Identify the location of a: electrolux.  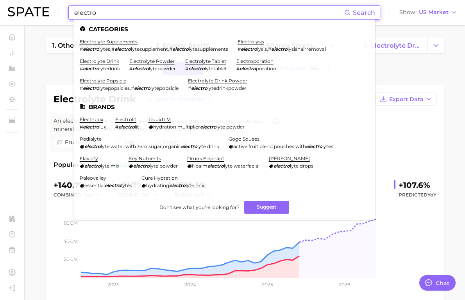
(91, 119).